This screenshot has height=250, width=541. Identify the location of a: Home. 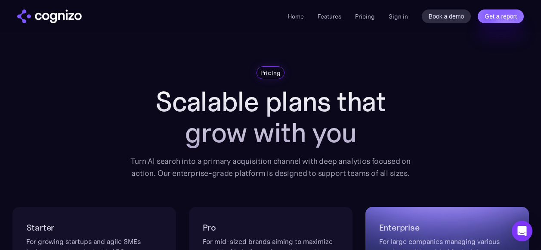
(296, 16).